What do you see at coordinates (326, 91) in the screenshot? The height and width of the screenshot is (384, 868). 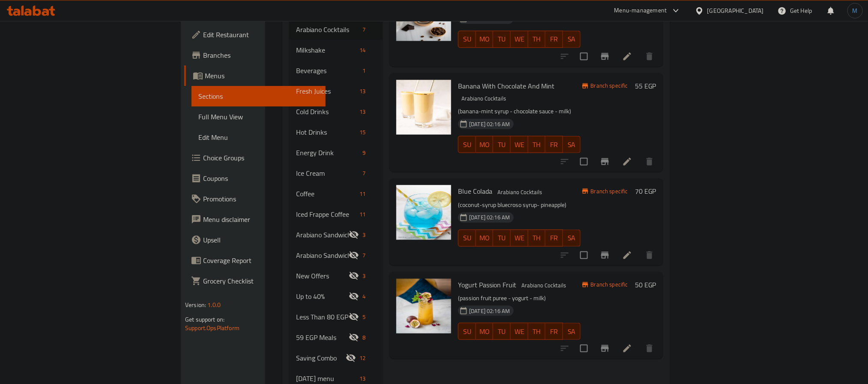 I see `span: Fresh Juices` at bounding box center [326, 91].